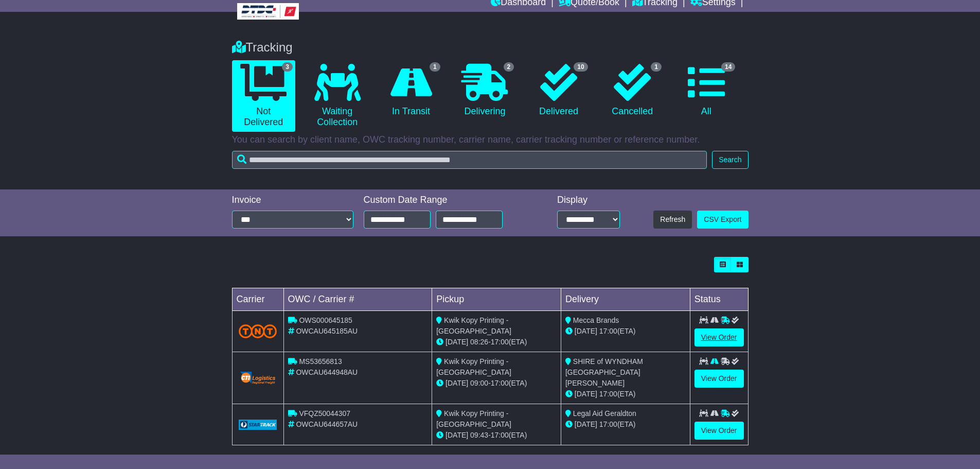  I want to click on img: TNT_Domestic.png, so click(258, 331).